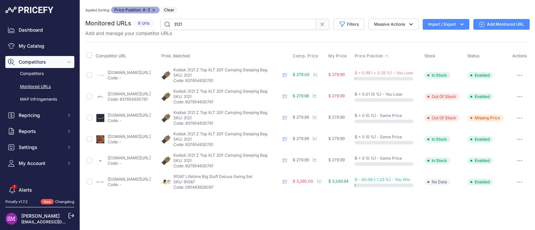  Describe the element at coordinates (384, 73) in the screenshot. I see `span: $ + 0.99 ( + 0.35 %) - You Lose` at that location.